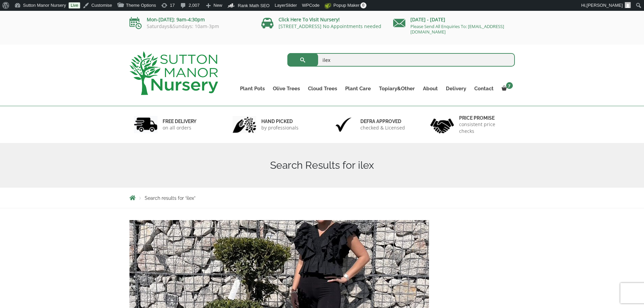  I want to click on p: checked & Licensed, so click(383, 128).